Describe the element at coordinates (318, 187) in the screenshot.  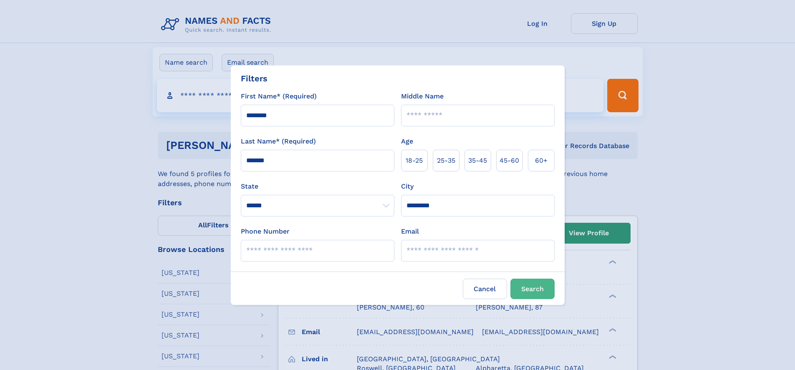
I see `label: State` at that location.